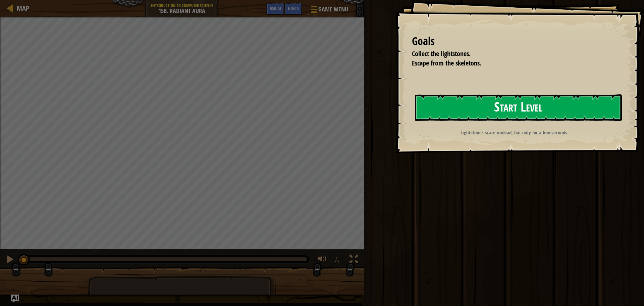 The image size is (644, 306). I want to click on button: Start Level, so click(518, 107).